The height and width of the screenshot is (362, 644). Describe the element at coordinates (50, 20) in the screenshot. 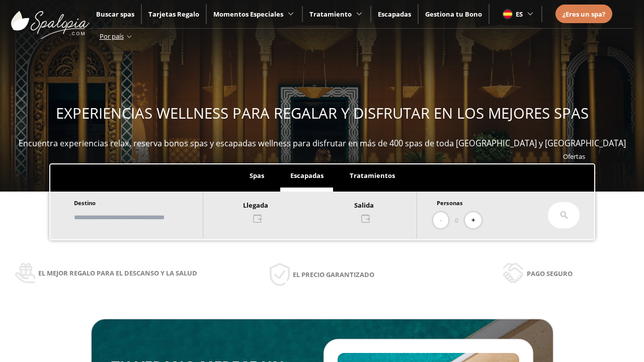

I see `img: ImgLogoSpalopia.BvClDcEz.svg` at that location.